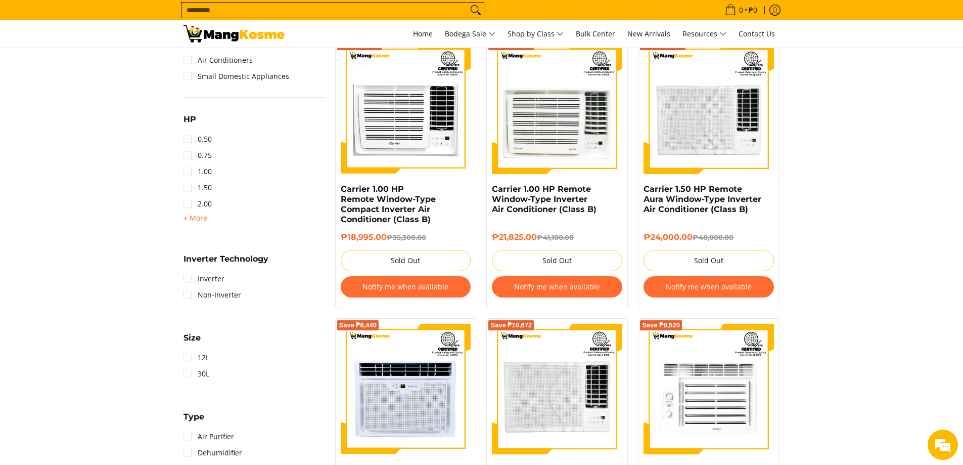 The image size is (963, 465). I want to click on h6: ₱24,000.00, so click(709, 237).